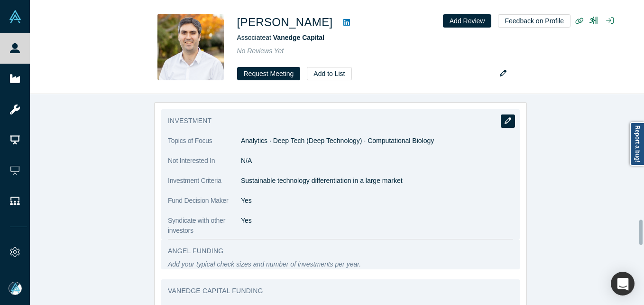 The height and width of the screenshot is (305, 644). I want to click on p: Add your typical check sizes and number of investments per year., so click(341, 264).